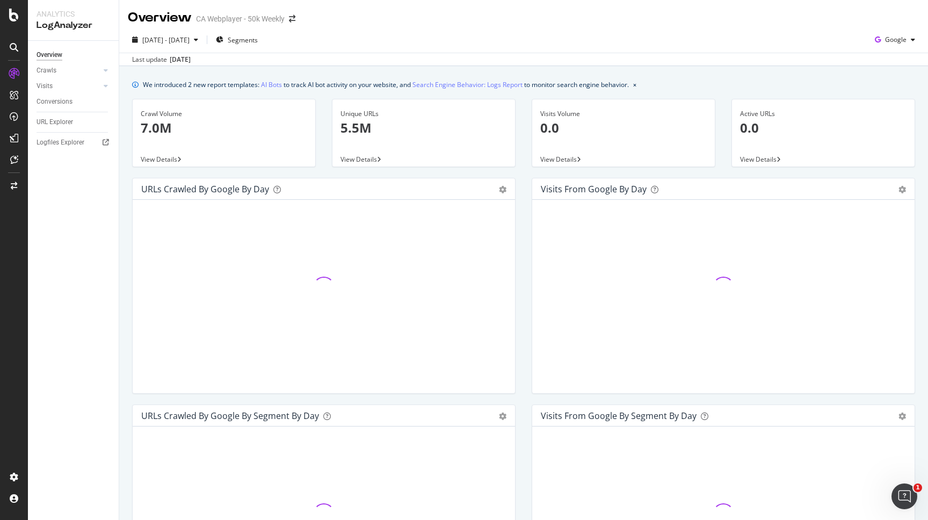  I want to click on button: Segments, so click(237, 40).